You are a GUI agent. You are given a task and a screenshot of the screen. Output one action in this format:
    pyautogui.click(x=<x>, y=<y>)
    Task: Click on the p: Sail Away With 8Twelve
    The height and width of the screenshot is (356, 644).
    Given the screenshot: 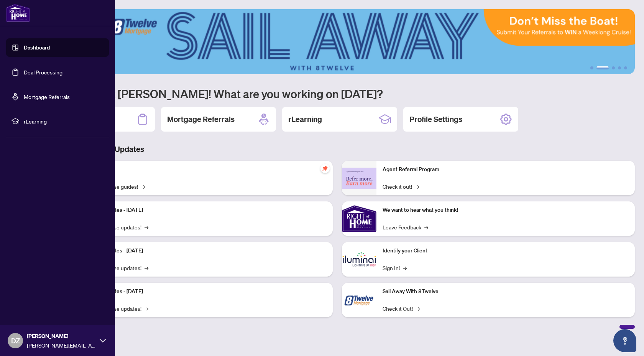 What is the action you would take?
    pyautogui.click(x=506, y=292)
    